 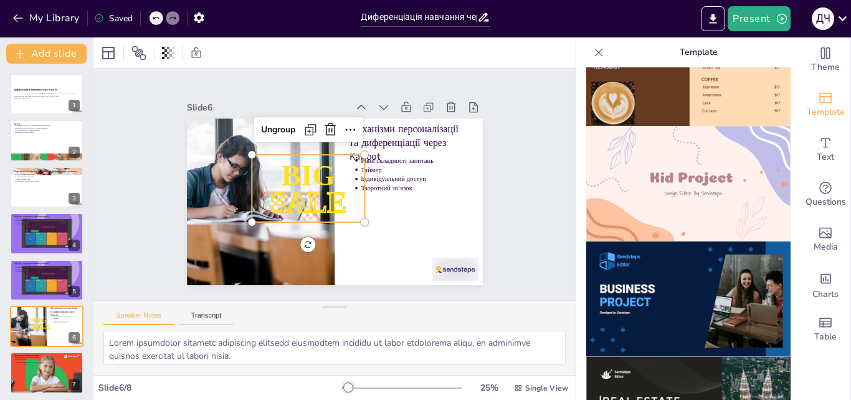 What do you see at coordinates (689, 299) in the screenshot?
I see `img: thumb-10.png` at bounding box center [689, 299].